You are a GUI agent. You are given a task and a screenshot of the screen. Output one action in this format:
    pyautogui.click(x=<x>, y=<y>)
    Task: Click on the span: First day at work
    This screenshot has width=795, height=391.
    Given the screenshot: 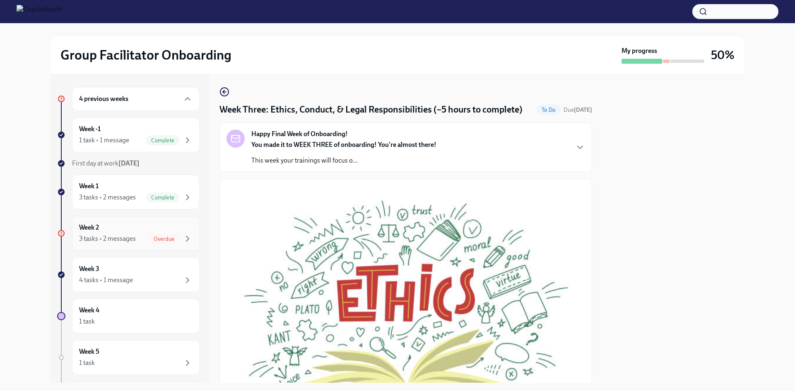 What is the action you would take?
    pyautogui.click(x=106, y=163)
    